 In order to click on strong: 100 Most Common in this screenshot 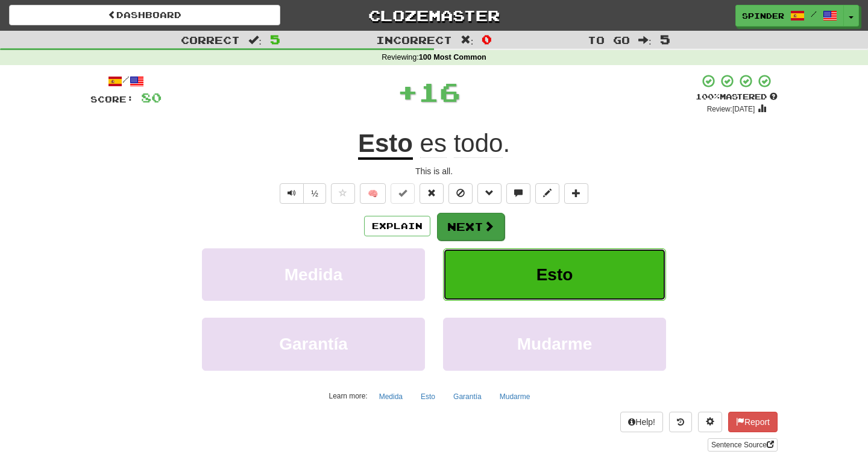, I will do `click(453, 57)`.